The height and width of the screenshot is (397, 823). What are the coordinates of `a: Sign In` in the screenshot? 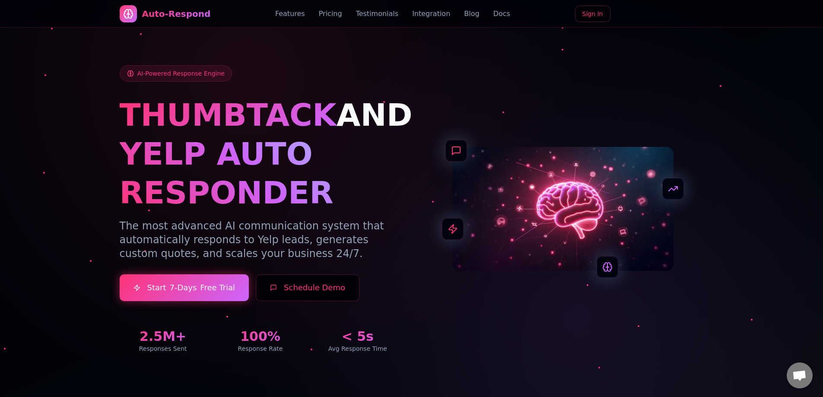 It's located at (593, 14).